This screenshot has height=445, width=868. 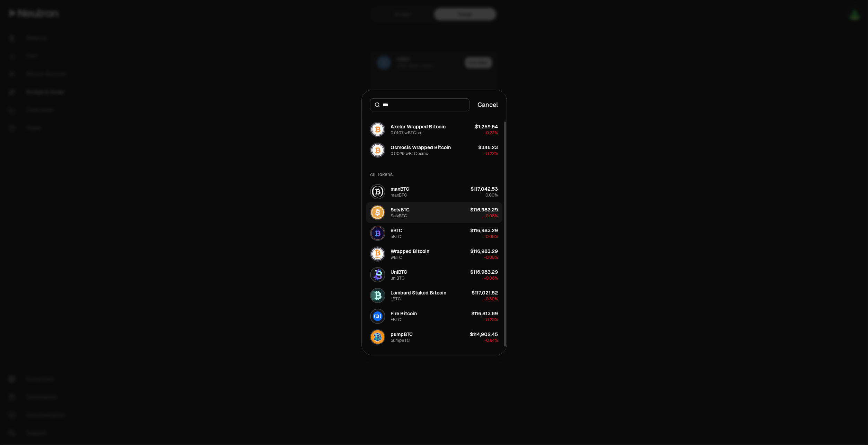 I want to click on div: Osmosis Wrapped Bitcoin, so click(x=421, y=147).